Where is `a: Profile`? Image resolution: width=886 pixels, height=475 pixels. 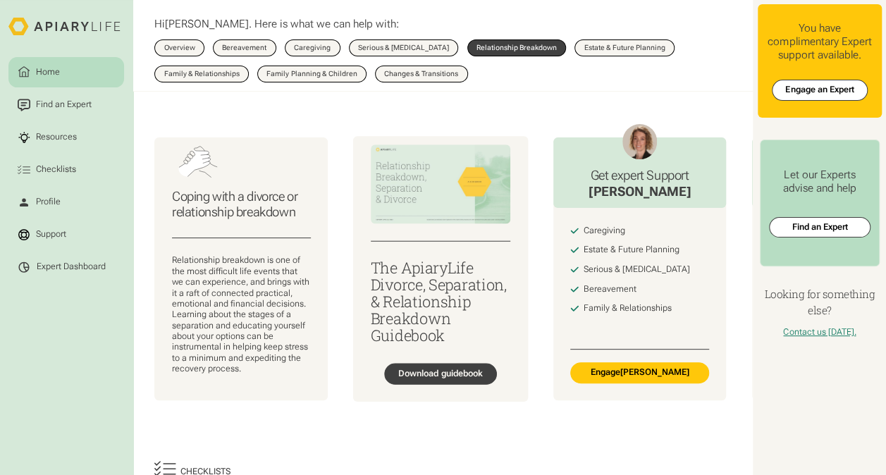
a: Profile is located at coordinates (66, 202).